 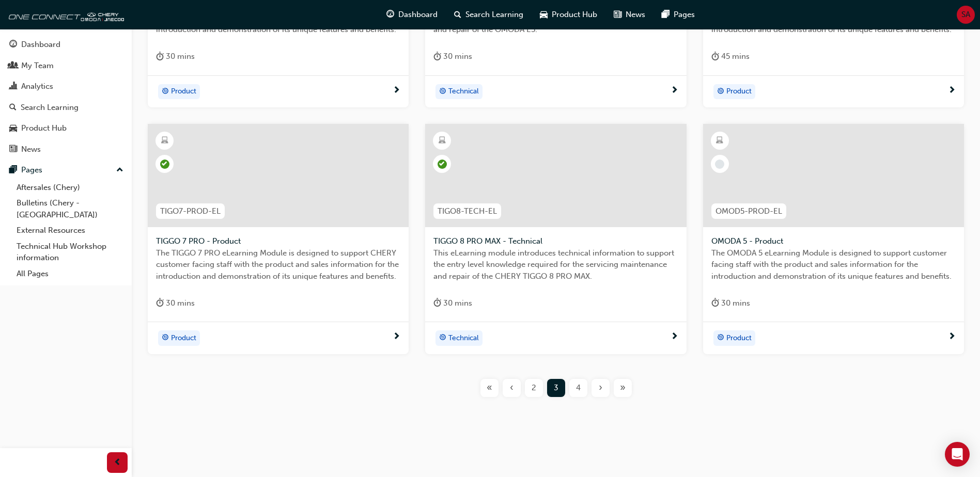 What do you see at coordinates (534, 388) in the screenshot?
I see `span: 2` at bounding box center [534, 388].